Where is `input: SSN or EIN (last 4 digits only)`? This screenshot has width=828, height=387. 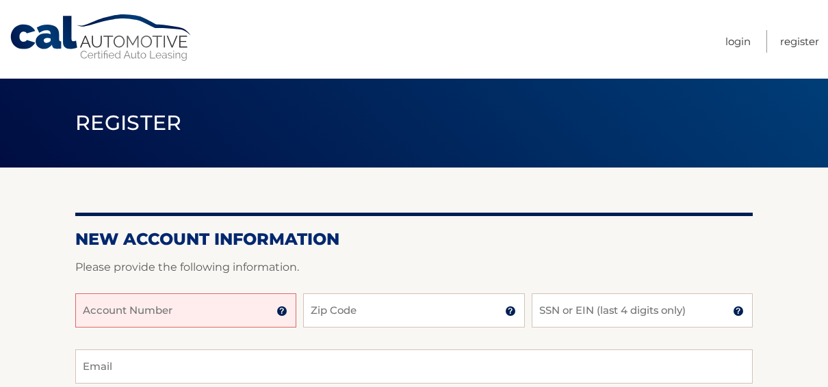
input: SSN or EIN (last 4 digits only) is located at coordinates (642, 311).